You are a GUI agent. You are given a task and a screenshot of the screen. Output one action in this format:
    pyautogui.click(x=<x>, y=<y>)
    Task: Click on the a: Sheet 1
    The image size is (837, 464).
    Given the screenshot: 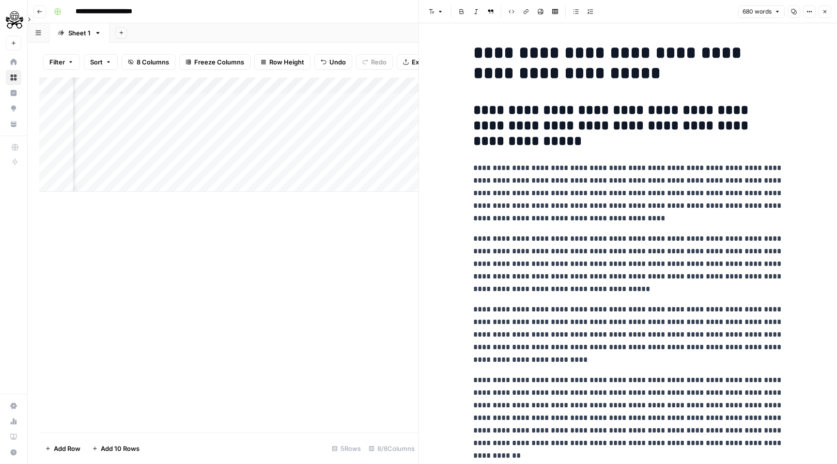 What is the action you would take?
    pyautogui.click(x=79, y=33)
    